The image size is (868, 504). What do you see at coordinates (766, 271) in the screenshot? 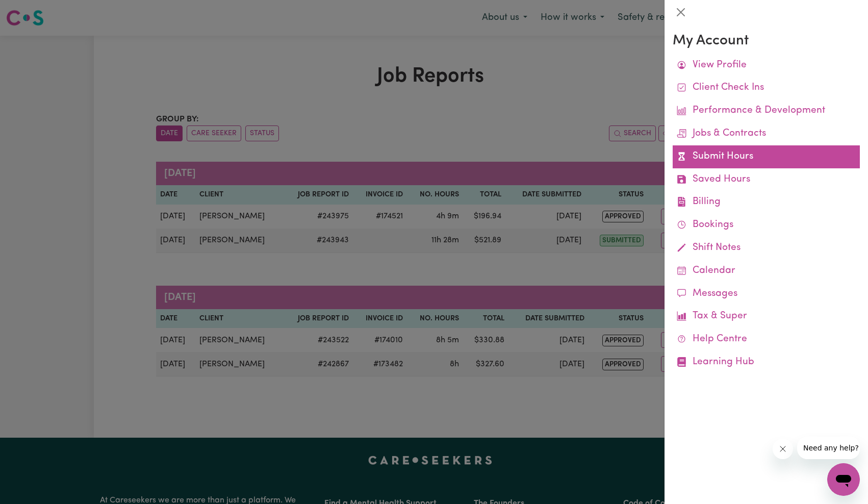
I see `a: Calendar` at bounding box center [766, 271].